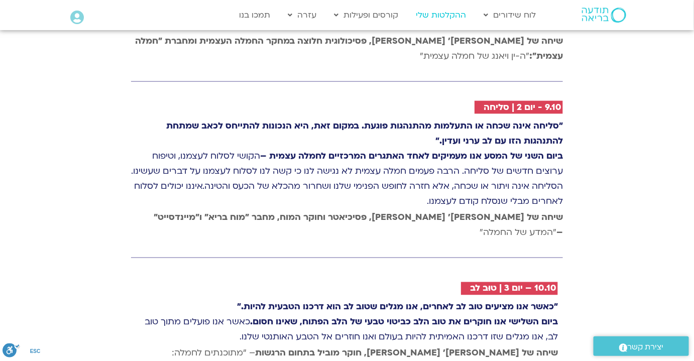 This screenshot has height=361, width=694. What do you see at coordinates (348, 193) in the screenshot?
I see `span: איננו יכולים לסלוח לאחרים מבלי שנסלח קודם לעצמנו.` at bounding box center [348, 193].